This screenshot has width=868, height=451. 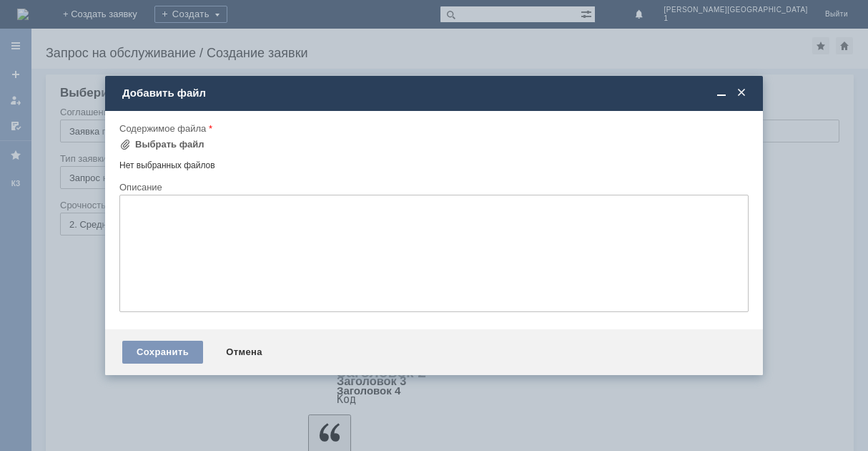 What do you see at coordinates (435, 93) in the screenshot?
I see `div: Добавить файл` at bounding box center [435, 93].